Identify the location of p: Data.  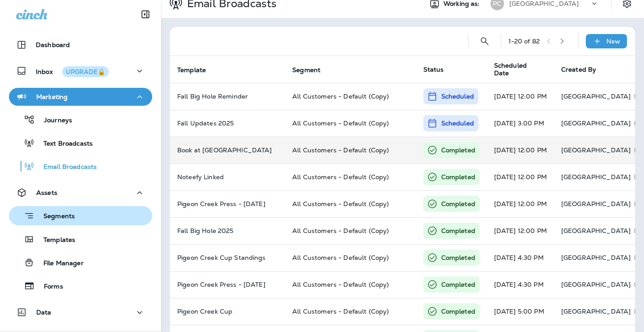
(44, 312).